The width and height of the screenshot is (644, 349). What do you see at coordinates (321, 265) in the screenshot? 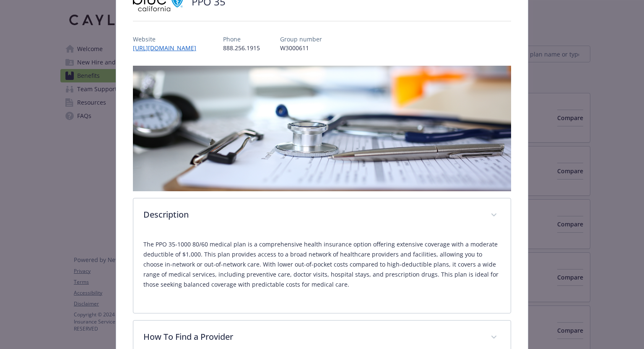
I see `p: The PPO 35-1000 80/60 medical plan is a comprehensive health insurance option offering extensive ...` at bounding box center [321, 265].